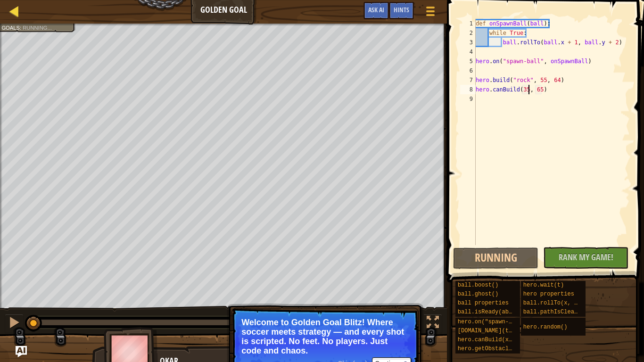 This screenshot has width=644, height=362. Describe the element at coordinates (586, 257) in the screenshot. I see `span: Rank My Game!` at that location.